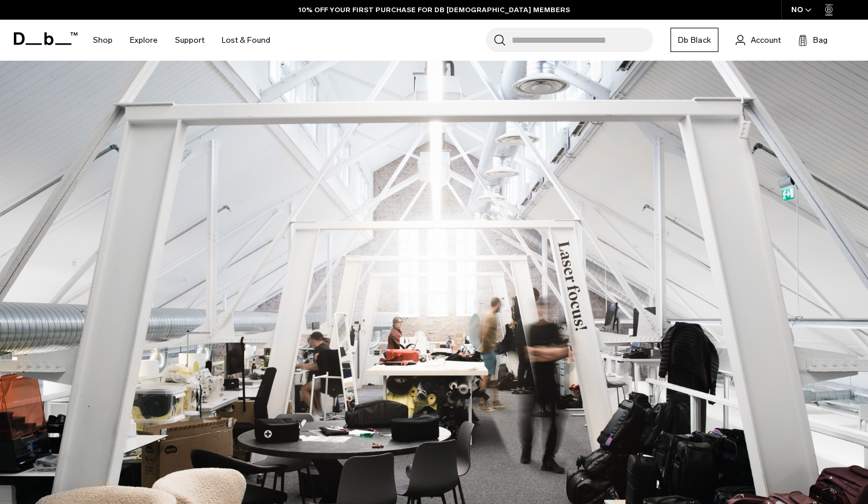 The height and width of the screenshot is (504, 868). Describe the element at coordinates (181, 40) in the screenshot. I see `nav: Main Navigation` at that location.